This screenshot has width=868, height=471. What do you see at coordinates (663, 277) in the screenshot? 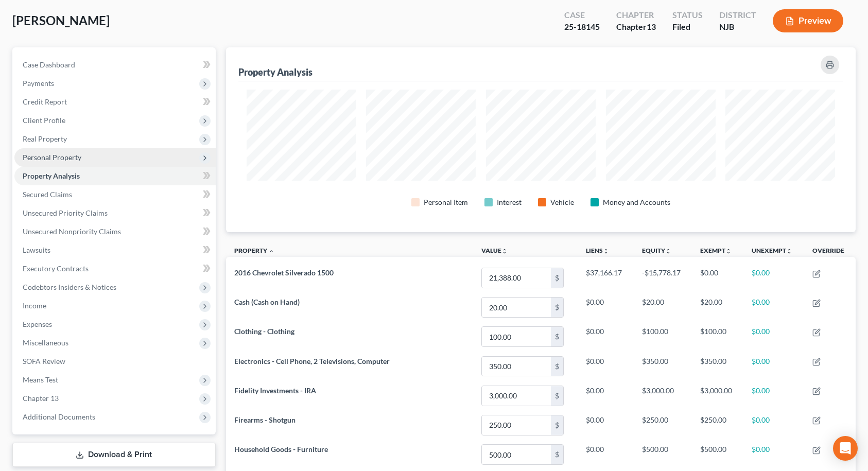
I see `td: -$15,778.17` at bounding box center [663, 277].